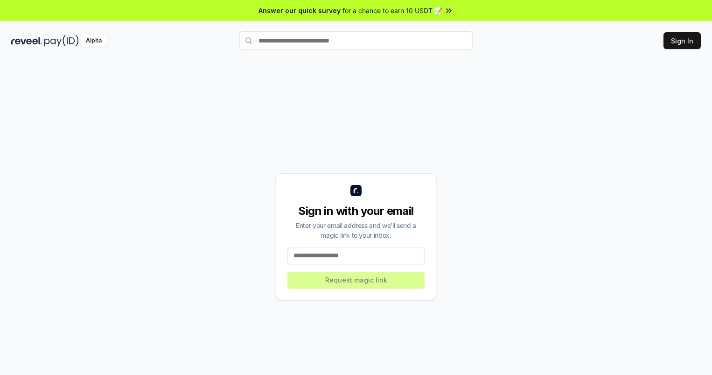 Image resolution: width=712 pixels, height=375 pixels. Describe the element at coordinates (682, 41) in the screenshot. I see `button: Sign In` at that location.